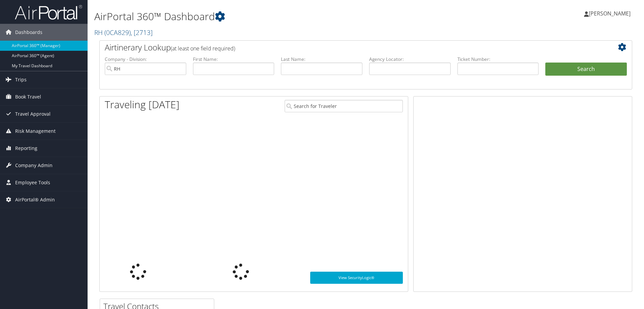 The image size is (644, 309). Describe the element at coordinates (33, 114) in the screenshot. I see `span: Travel Approval` at that location.